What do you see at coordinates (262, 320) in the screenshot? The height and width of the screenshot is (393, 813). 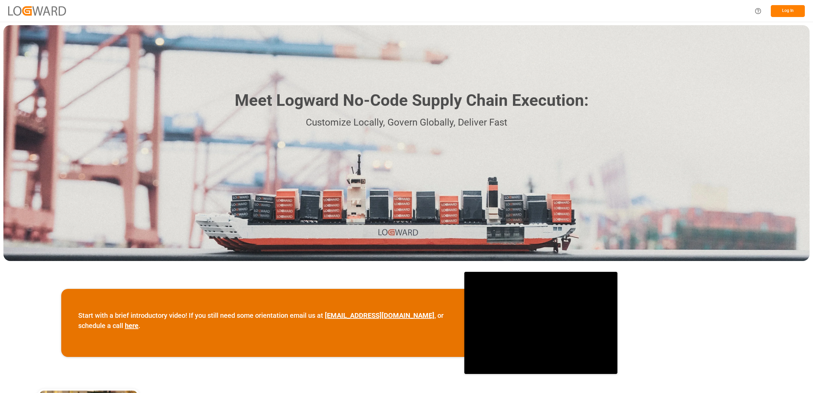 I see `p: Start with a brief introductory video! If you still need some orientation email us at , or schedu...` at bounding box center [262, 320].